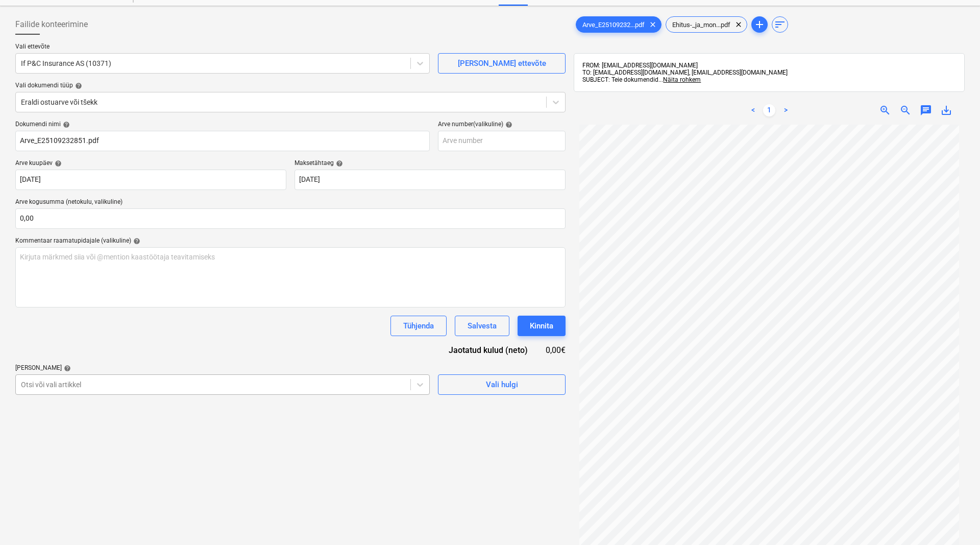 The height and width of the screenshot is (545, 980). Describe the element at coordinates (554, 350) in the screenshot. I see `div: 0,00€` at that location.